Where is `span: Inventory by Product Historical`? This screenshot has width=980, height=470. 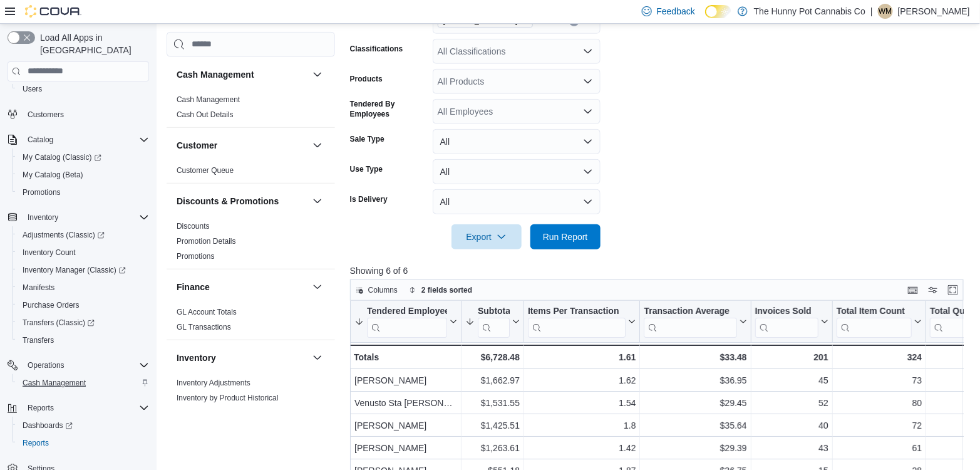 span: Inventory by Product Historical is located at coordinates (228, 397).